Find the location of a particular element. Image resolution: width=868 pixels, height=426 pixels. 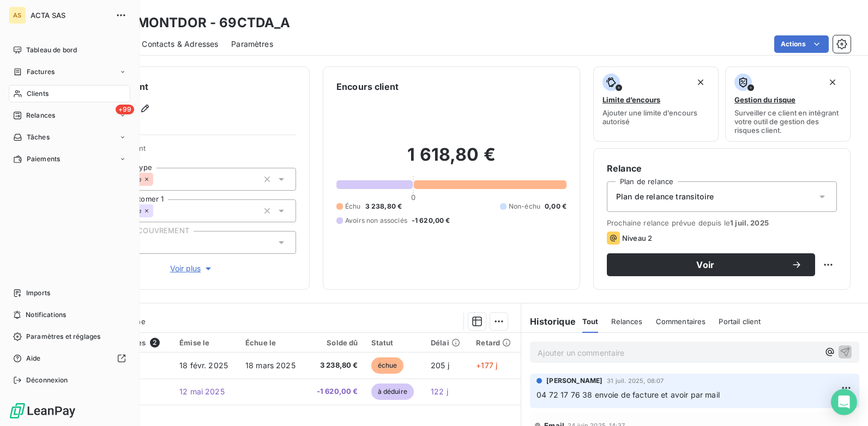

div: Délai is located at coordinates (447, 343).